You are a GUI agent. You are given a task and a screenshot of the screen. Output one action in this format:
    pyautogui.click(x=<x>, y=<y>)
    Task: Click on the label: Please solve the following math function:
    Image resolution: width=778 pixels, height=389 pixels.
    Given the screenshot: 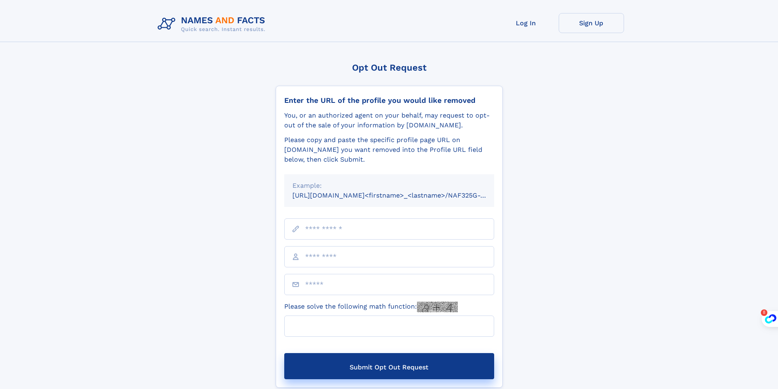 What is the action you would take?
    pyautogui.click(x=371, y=307)
    